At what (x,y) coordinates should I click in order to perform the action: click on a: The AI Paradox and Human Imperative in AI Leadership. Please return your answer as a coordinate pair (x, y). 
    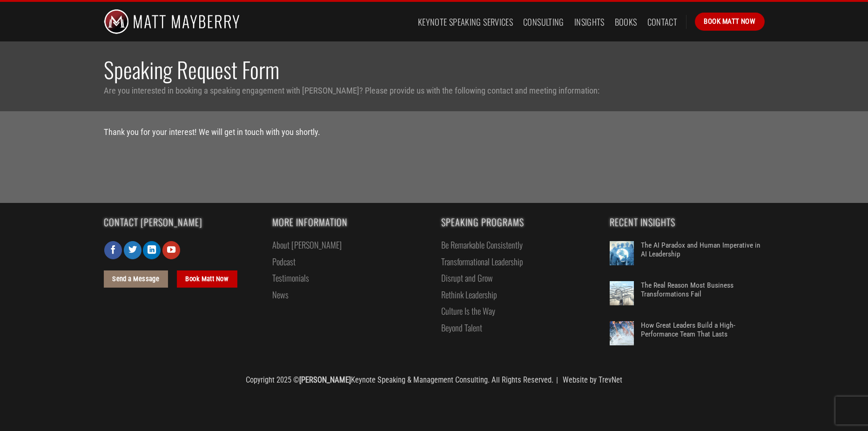
    Looking at the image, I should click on (703, 255).